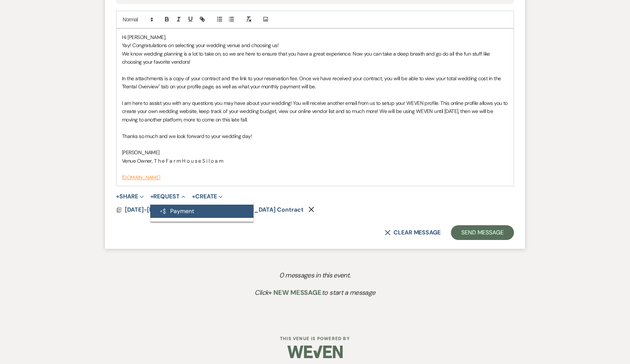 This screenshot has width=630, height=364. Describe the element at coordinates (315, 45) in the screenshot. I see `p: Yay! Congratulations on selecting your wedding venue and choosing us!` at that location.